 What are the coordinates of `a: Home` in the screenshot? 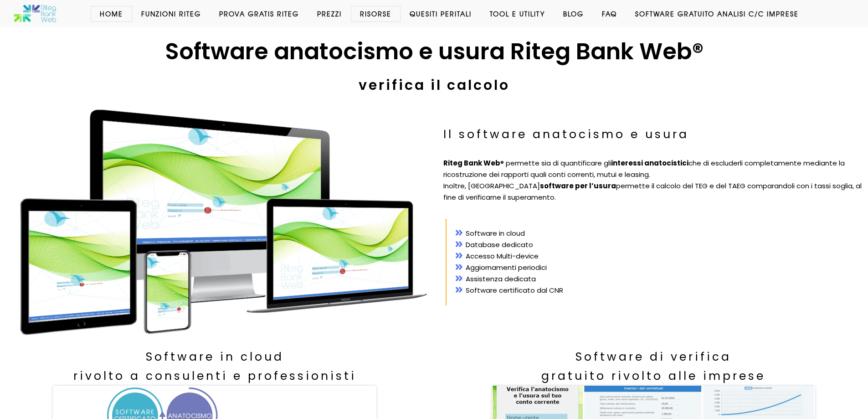 It's located at (111, 14).